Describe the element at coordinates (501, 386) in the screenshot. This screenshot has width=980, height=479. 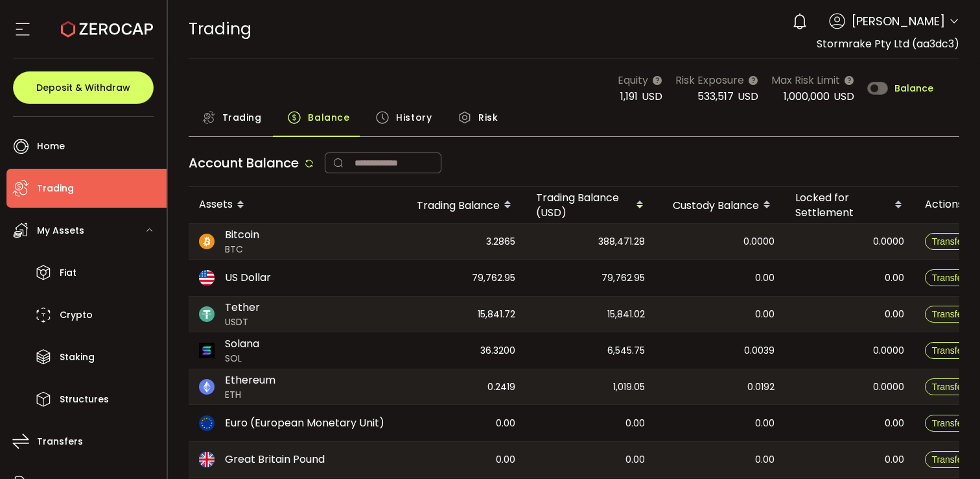
I see `span: 0.2419` at that location.